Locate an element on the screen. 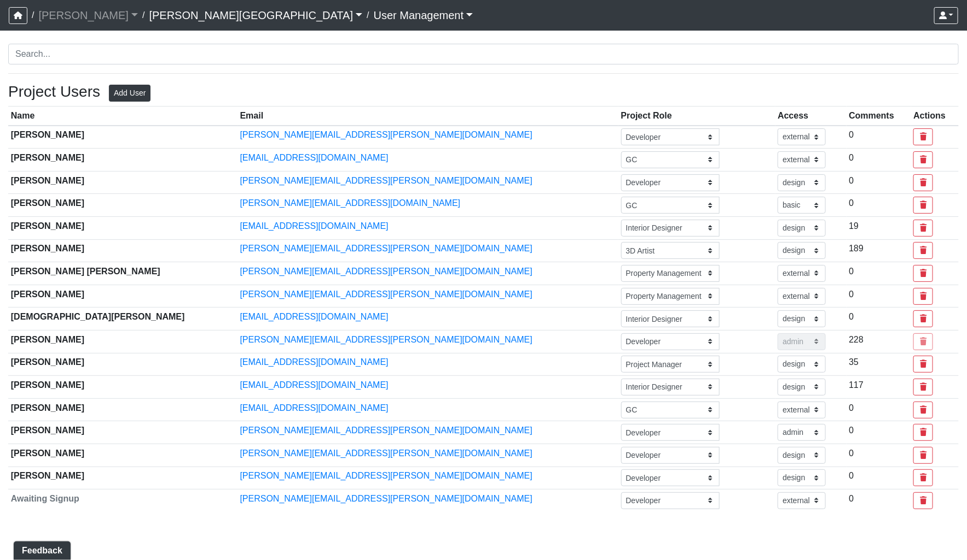  select: Internal reviewer who should not see revisions during design iteration (ex. managing director). C... is located at coordinates (802, 205).